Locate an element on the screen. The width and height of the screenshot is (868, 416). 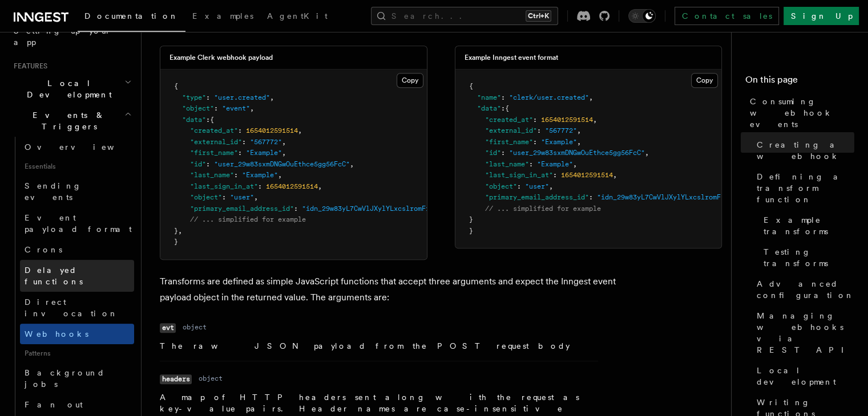
span: Crons is located at coordinates (43, 250).